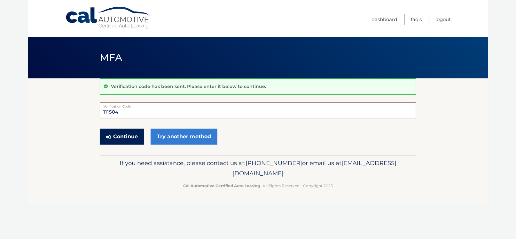 The width and height of the screenshot is (516, 239). I want to click on button: Continue, so click(122, 137).